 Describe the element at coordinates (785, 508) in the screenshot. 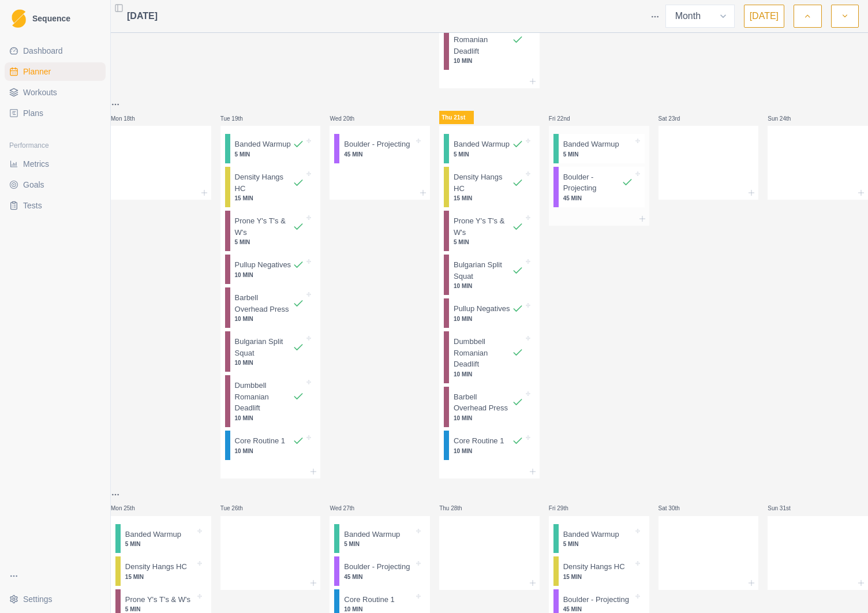

I see `p: Sun 31st` at that location.